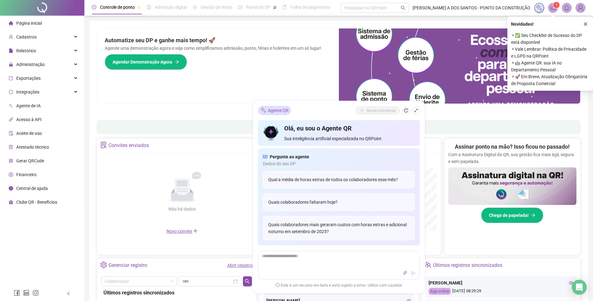 This screenshot has height=301, width=593. What do you see at coordinates (579, 287) in the screenshot?
I see `div: Open Intercom Messenger` at bounding box center [579, 287].